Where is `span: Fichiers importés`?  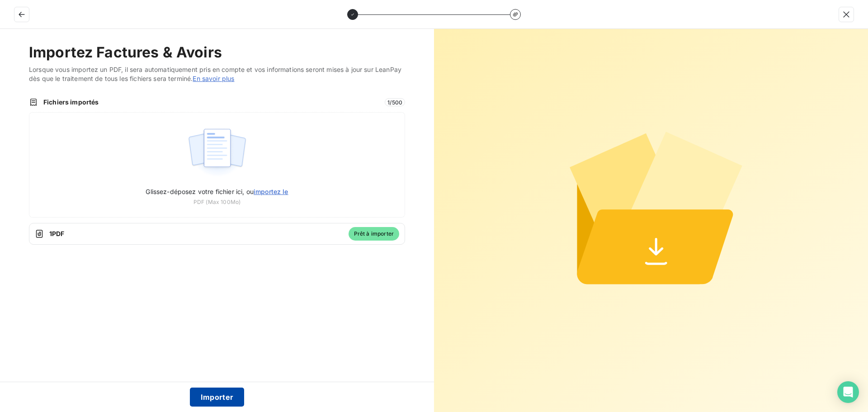 span: Fichiers importés is located at coordinates (211, 102).